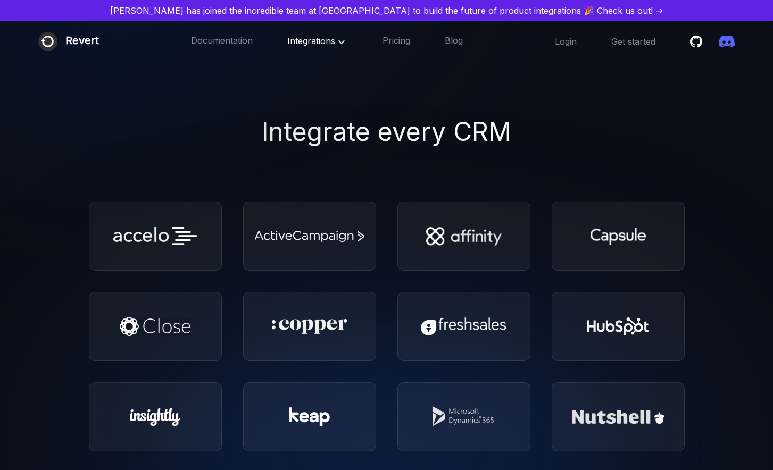  What do you see at coordinates (155, 327) in the screenshot?
I see `img: Close CRM` at bounding box center [155, 327].